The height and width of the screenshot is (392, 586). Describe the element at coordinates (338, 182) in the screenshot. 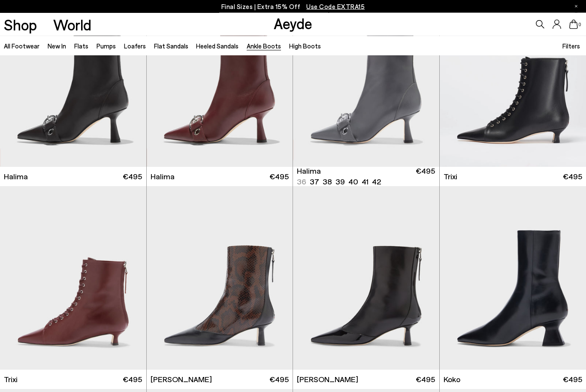

I see `ul: variant` at that location.